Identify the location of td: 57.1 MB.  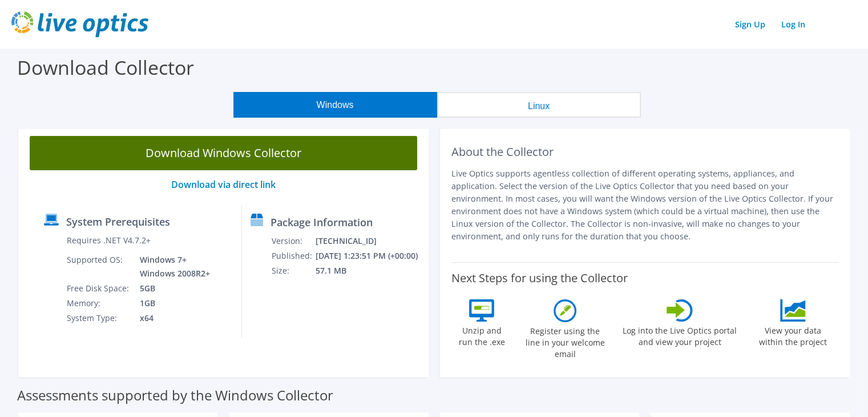
(369, 271).